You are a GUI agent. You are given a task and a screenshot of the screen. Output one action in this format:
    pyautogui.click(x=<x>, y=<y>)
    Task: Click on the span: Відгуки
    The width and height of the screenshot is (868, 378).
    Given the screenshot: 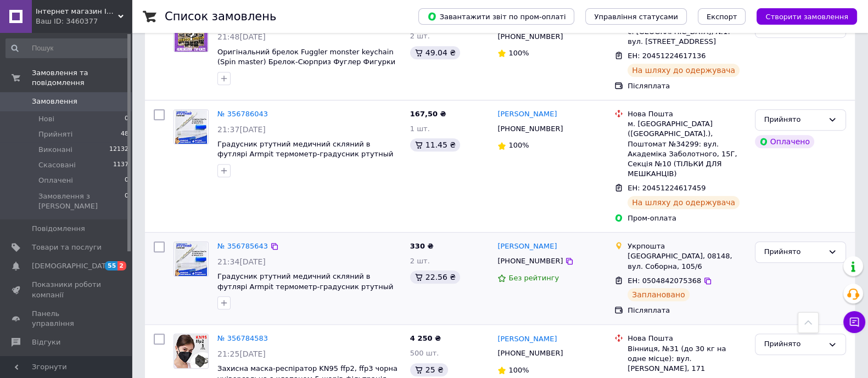 What is the action you would take?
    pyautogui.click(x=46, y=342)
    